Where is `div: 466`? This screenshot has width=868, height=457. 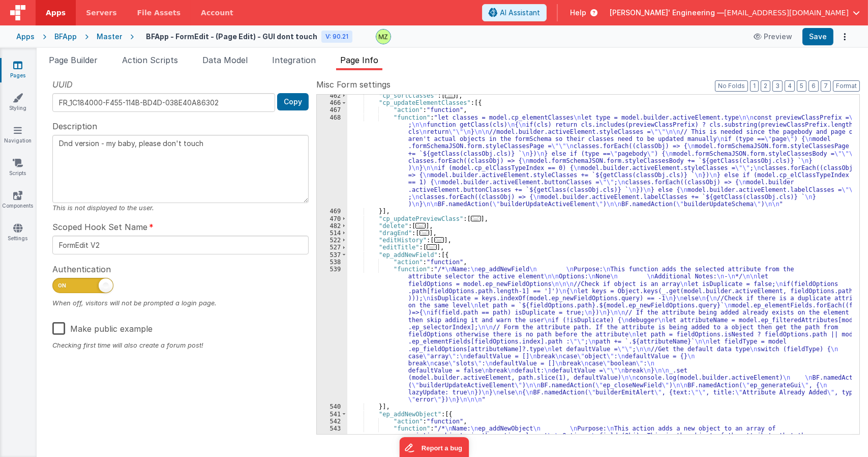 div: 466 is located at coordinates (332, 102).